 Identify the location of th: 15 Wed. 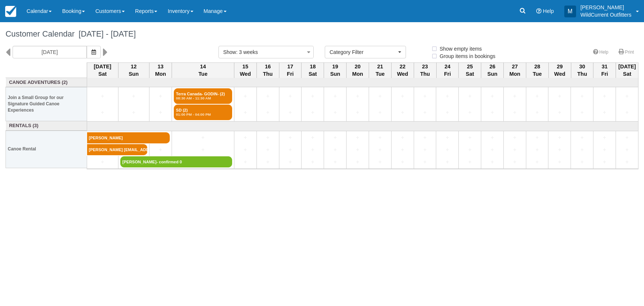
(245, 70).